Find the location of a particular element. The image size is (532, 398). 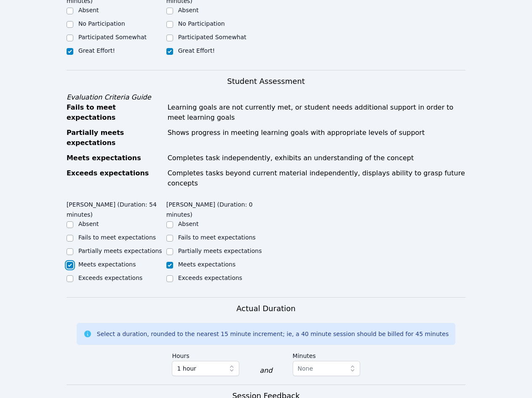

div: Select a duration, rounded to the nearest 15 minute increment; ie, a 40 minute session should be ... is located at coordinates (272, 334).